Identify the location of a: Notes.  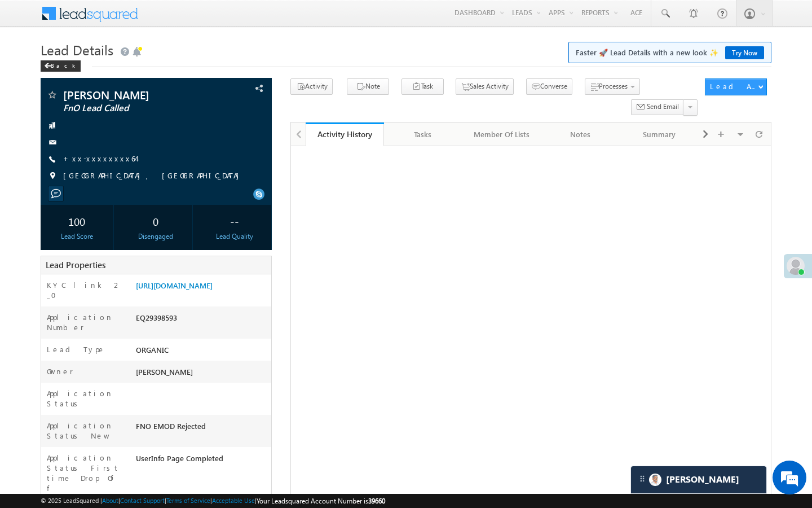
(581, 134).